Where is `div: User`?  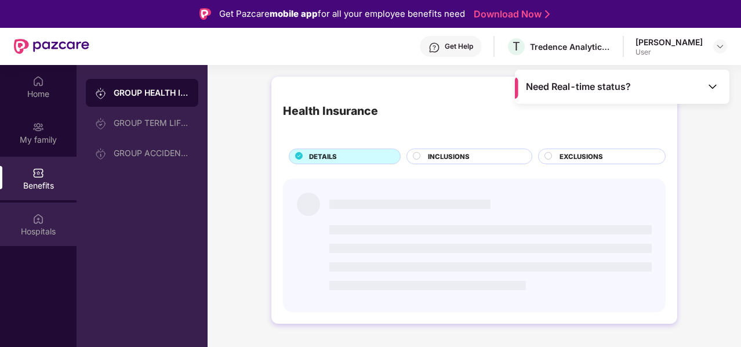
div: User is located at coordinates (669, 52).